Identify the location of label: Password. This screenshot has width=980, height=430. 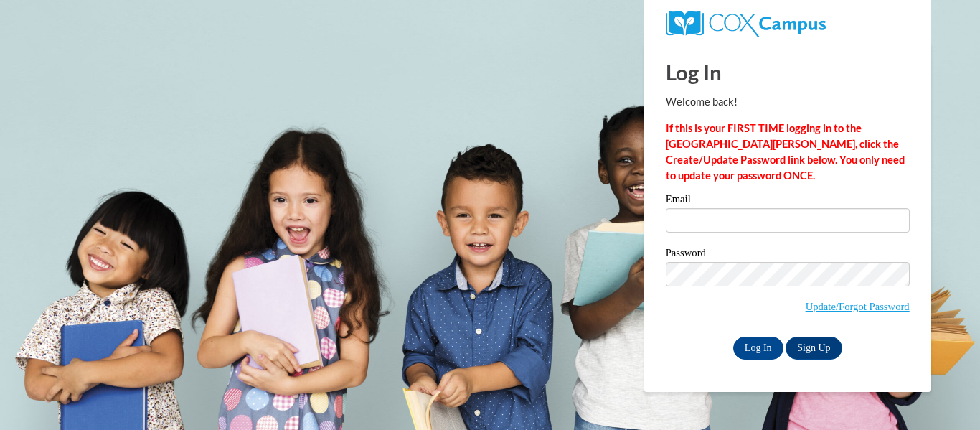
(788, 255).